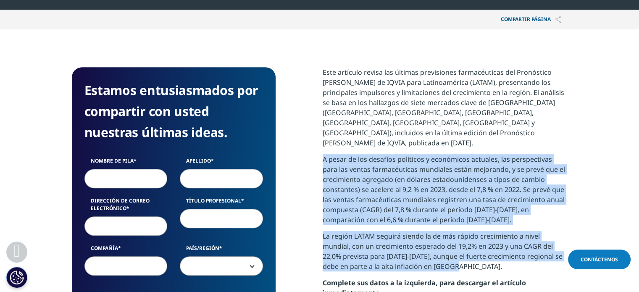  What do you see at coordinates (526, 19) in the screenshot?
I see `font: Compartir PÁGINA` at bounding box center [526, 19].